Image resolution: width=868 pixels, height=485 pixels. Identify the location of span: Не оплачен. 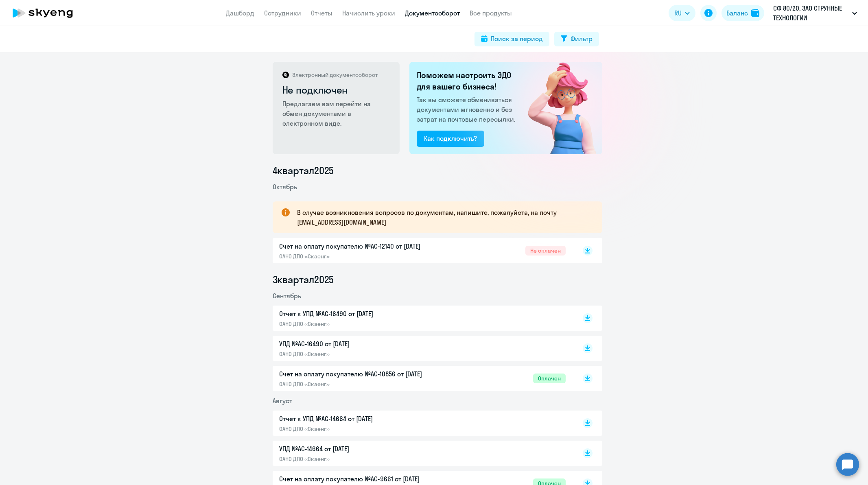
(545, 250).